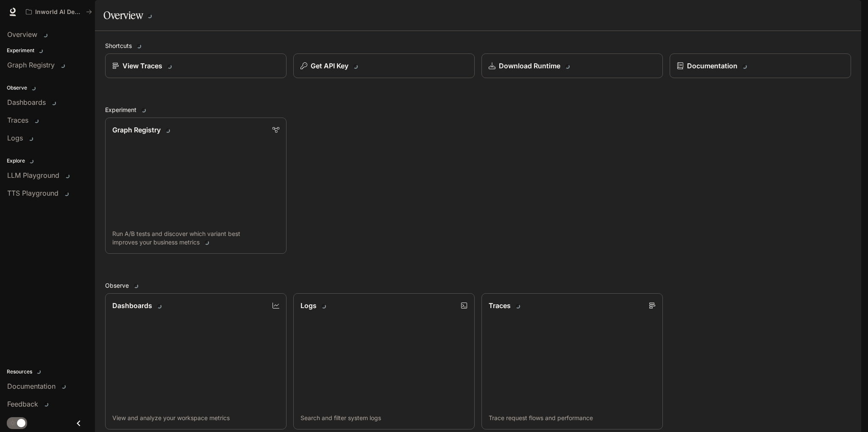 This screenshot has width=868, height=432. I want to click on button: Get API Key, so click(384, 66).